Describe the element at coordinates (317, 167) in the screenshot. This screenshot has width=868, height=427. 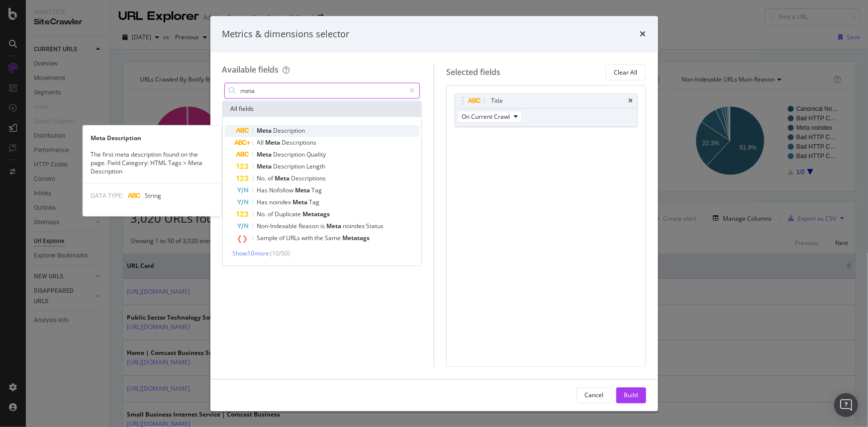
I see `span: Length` at that location.